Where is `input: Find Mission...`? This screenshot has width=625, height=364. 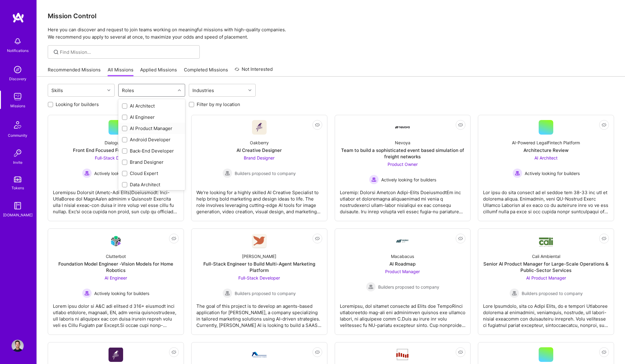
input: Find Mission... is located at coordinates (127, 52).